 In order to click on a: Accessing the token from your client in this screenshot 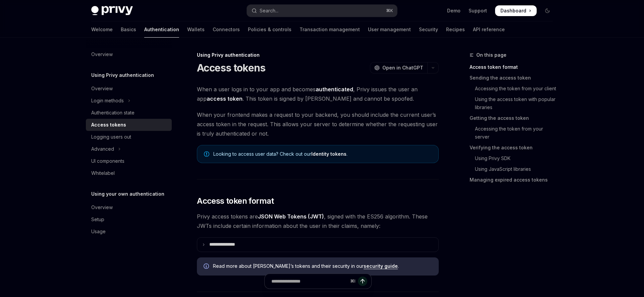, I will do `click(514, 88)`.